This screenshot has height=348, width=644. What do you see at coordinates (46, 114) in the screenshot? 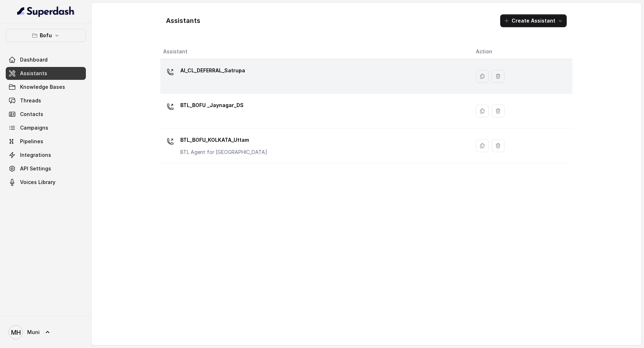
I see `a: Contacts` at bounding box center [46, 114].